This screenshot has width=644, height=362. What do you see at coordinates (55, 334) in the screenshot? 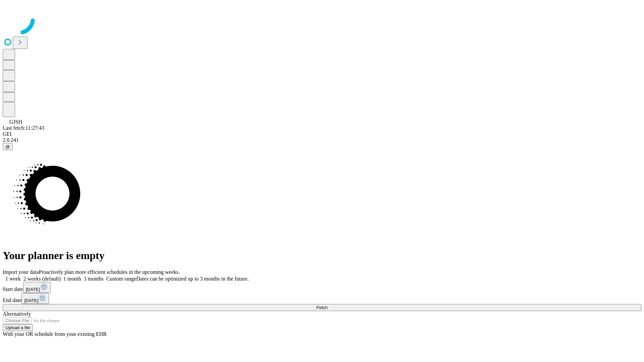
I see `span: With your OR schedule from your existing EHR` at bounding box center [55, 334].